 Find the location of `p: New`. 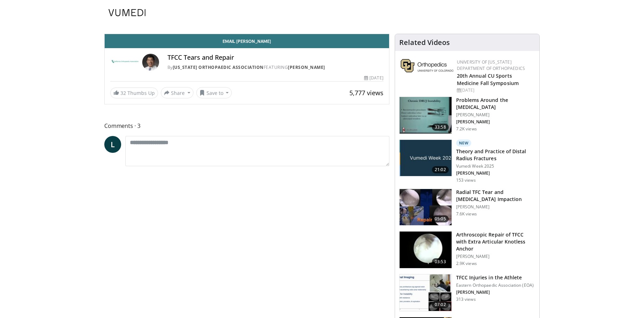

p: New is located at coordinates (464, 143).